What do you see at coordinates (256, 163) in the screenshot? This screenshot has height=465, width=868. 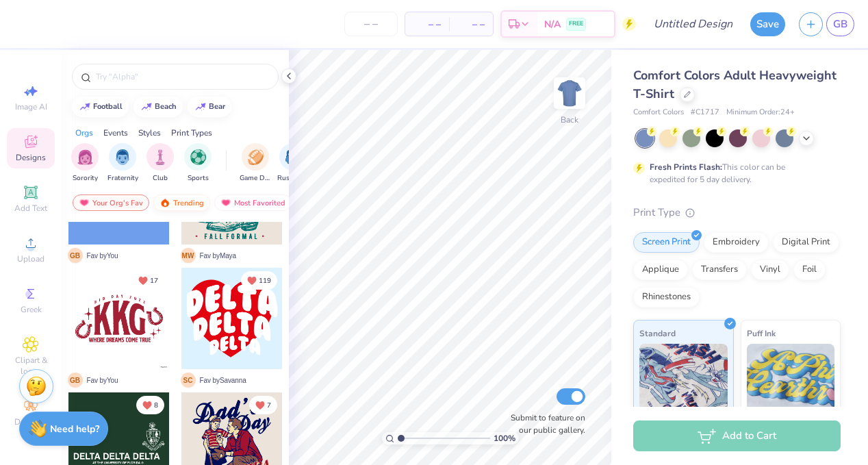 I see `div: filter for Game Day` at bounding box center [256, 163].